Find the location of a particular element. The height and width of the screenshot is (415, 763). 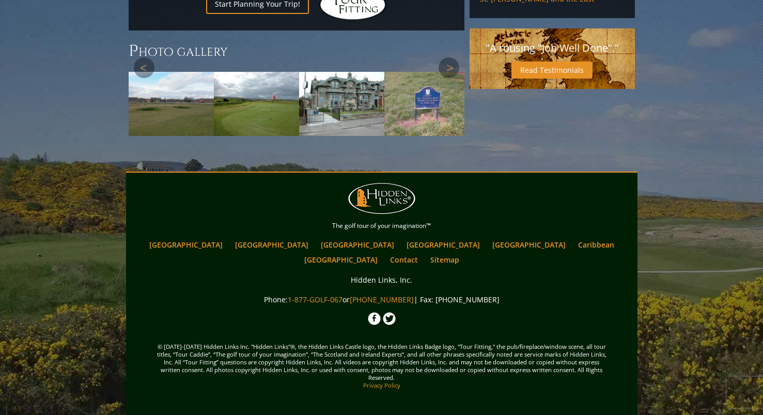

a: Previous is located at coordinates (144, 68).